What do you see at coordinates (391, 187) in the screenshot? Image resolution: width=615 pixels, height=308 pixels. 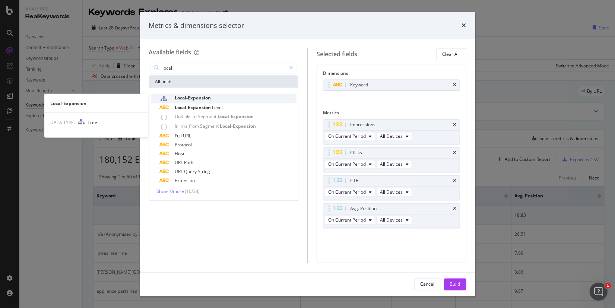 I see `div: CTRtimesOn Current PeriodAll Devices` at bounding box center [391, 187].